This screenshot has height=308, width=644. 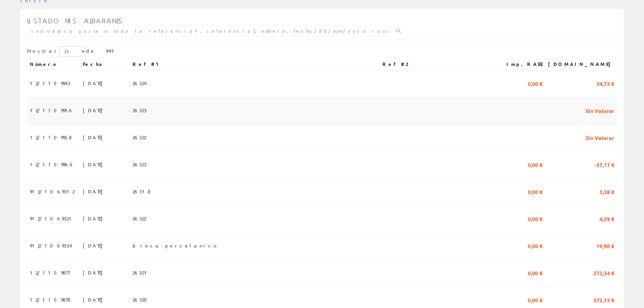 What do you see at coordinates (255, 64) in the screenshot?
I see `th: Ref #1` at bounding box center [255, 64].